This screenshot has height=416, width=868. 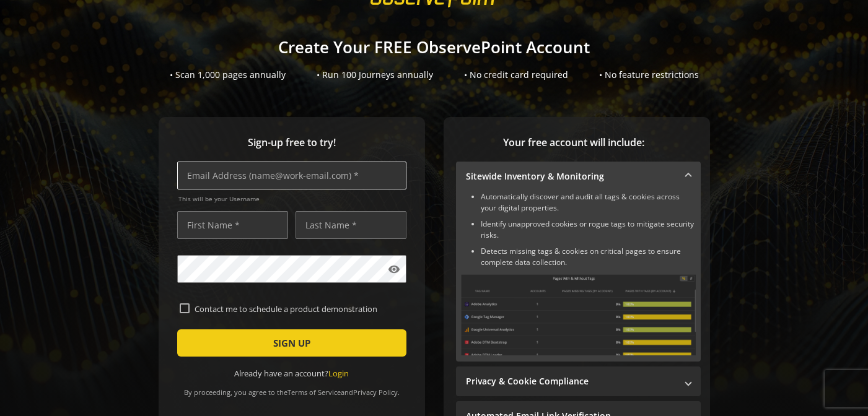 What do you see at coordinates (588, 203) in the screenshot?
I see `li: Automatically discover and audit all tags & cookies across your digital properties.` at bounding box center [588, 203].